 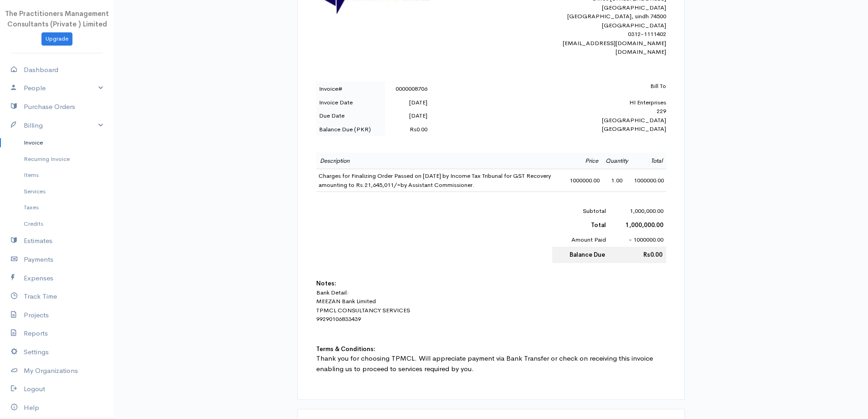 I want to click on b: 1,000,000.00, so click(x=645, y=225).